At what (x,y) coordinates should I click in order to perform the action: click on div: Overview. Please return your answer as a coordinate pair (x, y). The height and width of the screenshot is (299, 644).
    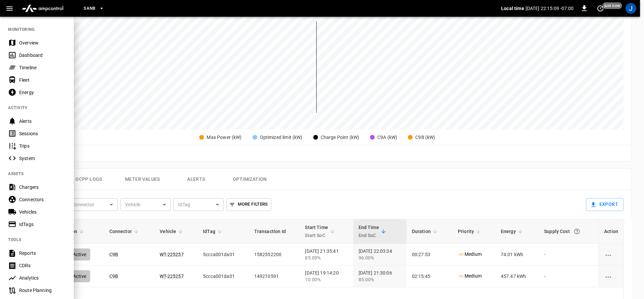
    Looking at the image, I should click on (42, 43).